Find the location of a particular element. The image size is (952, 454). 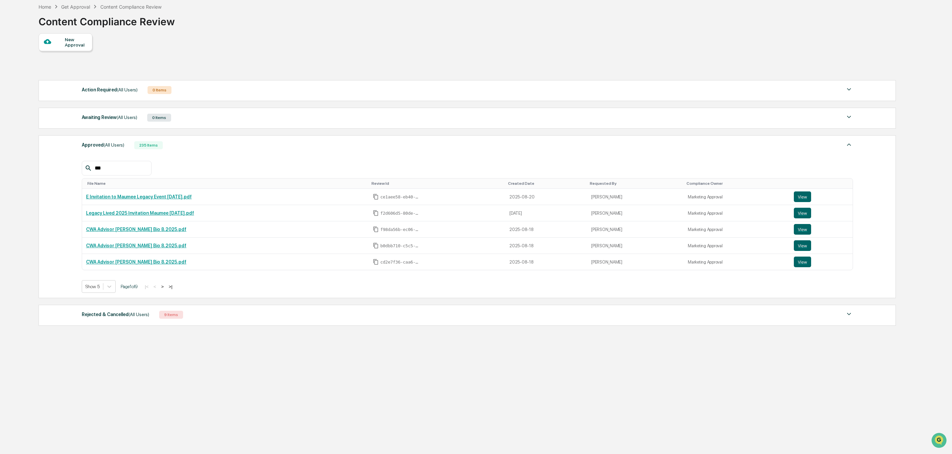

span: Page 1 of 9 is located at coordinates (129, 286).